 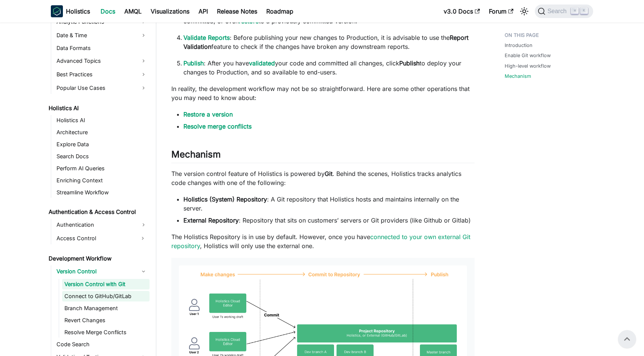 What do you see at coordinates (102, 169) in the screenshot?
I see `a: Perform AI Queries` at bounding box center [102, 169].